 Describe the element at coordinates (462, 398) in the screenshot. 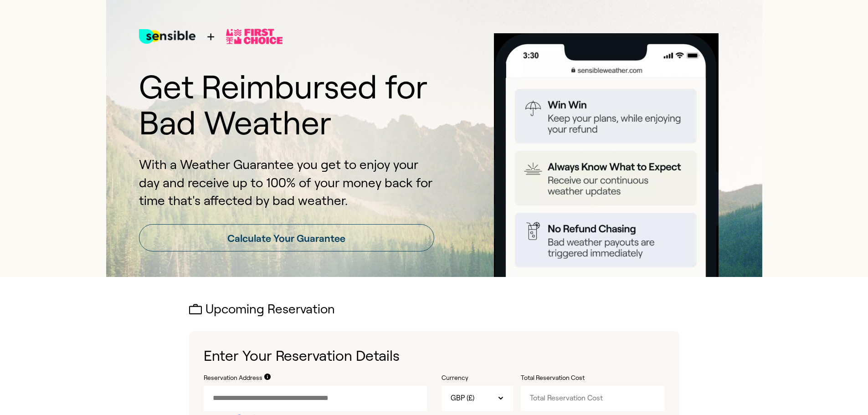

I see `span: GBP (£)` at that location.